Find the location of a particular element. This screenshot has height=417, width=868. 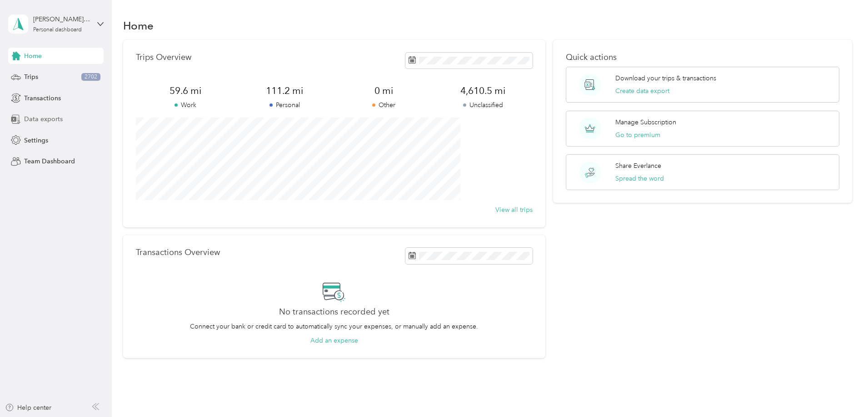

p: Connect your bank or credit card to automatically sync your expenses, or manually add an expense. is located at coordinates (334, 327).